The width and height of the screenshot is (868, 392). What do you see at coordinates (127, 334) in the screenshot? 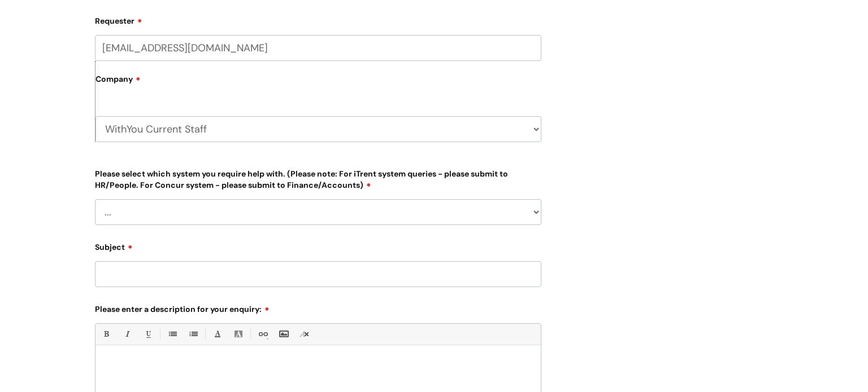
I see `a: Italic (Ctrl-I)` at bounding box center [127, 334].